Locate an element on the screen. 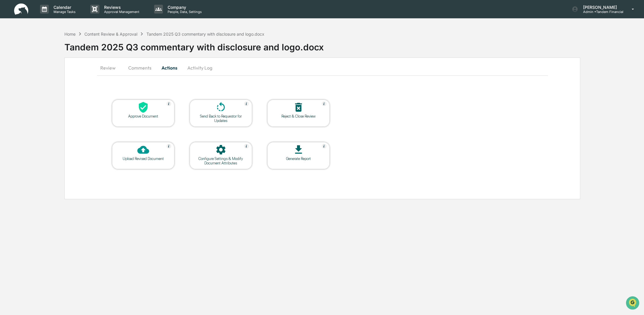 This screenshot has height=315, width=644. a: Powered byPylon is located at coordinates (56, 102).